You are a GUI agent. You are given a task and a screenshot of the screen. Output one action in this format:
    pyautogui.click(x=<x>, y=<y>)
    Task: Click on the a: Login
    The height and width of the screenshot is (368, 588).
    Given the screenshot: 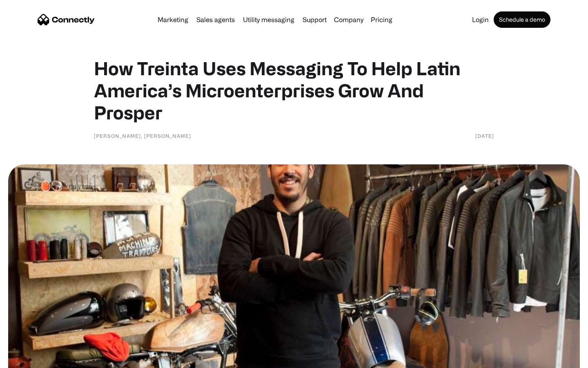 What is the action you would take?
    pyautogui.click(x=480, y=20)
    